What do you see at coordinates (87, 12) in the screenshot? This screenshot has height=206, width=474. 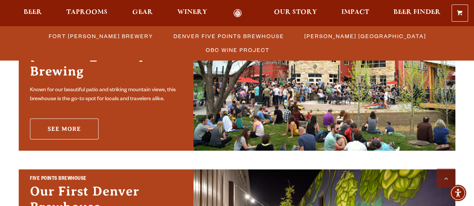 I see `span: Taprooms` at bounding box center [87, 12].